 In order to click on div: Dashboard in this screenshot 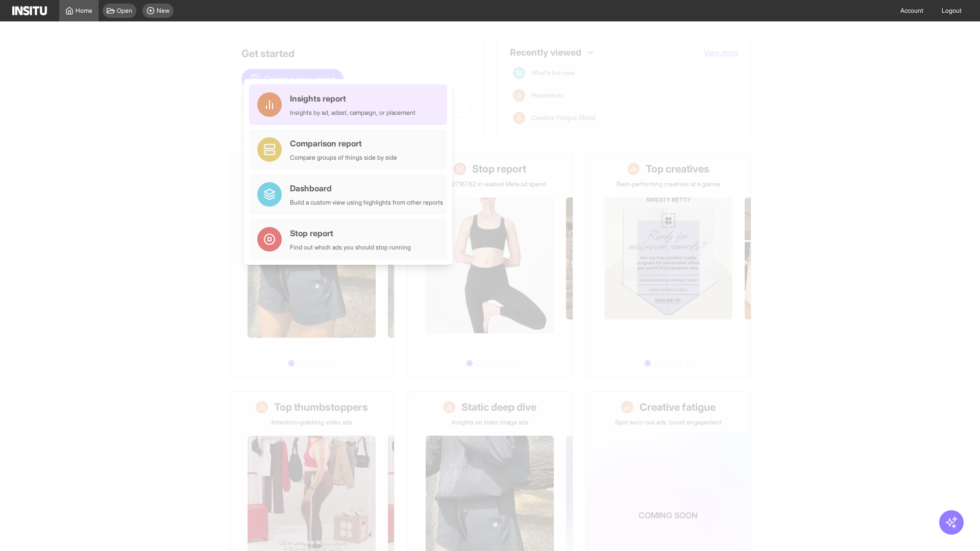, I will do `click(367, 188)`.